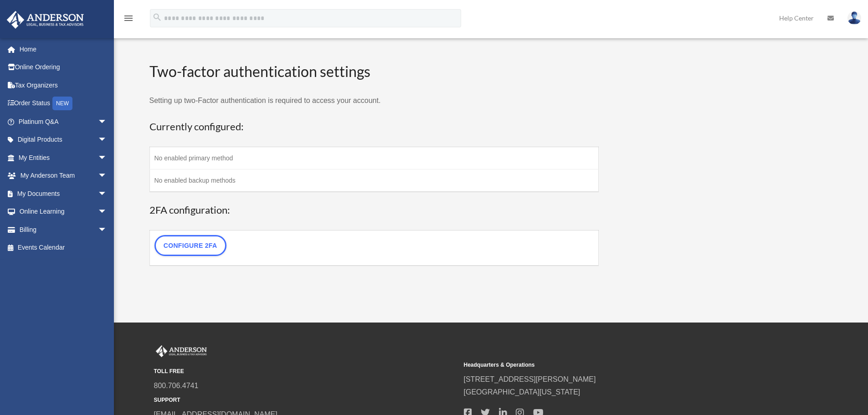 The width and height of the screenshot is (868, 415). I want to click on small: TOLL FREE, so click(306, 371).